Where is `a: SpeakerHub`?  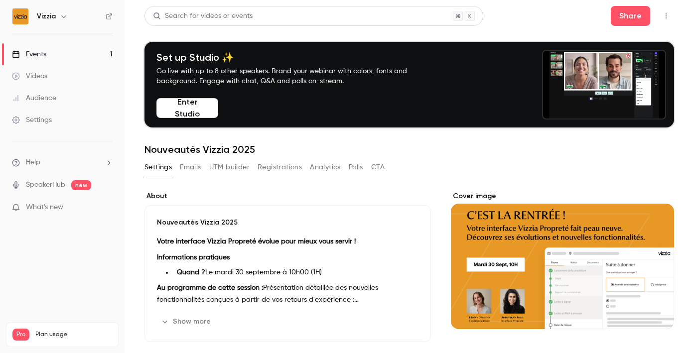 a: SpeakerHub is located at coordinates (45, 185).